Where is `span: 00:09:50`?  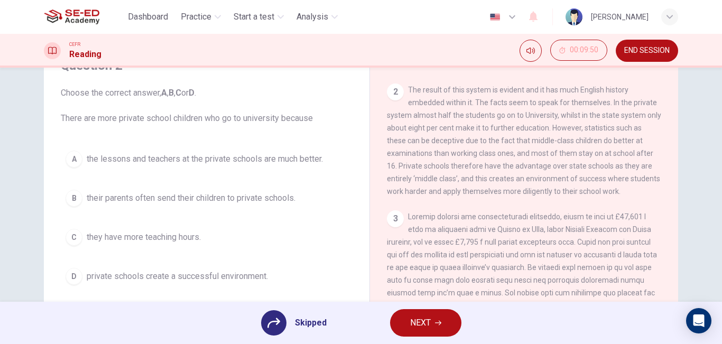 span: 00:09:50 is located at coordinates (584, 50).